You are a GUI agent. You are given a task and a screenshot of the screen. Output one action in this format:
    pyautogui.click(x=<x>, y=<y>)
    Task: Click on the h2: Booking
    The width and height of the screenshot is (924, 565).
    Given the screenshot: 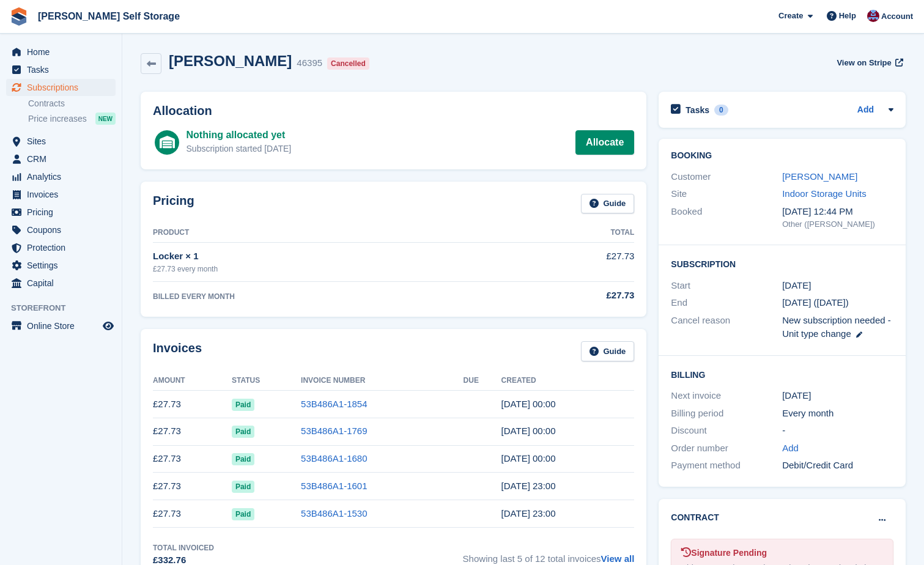 What is the action you would take?
    pyautogui.click(x=782, y=156)
    